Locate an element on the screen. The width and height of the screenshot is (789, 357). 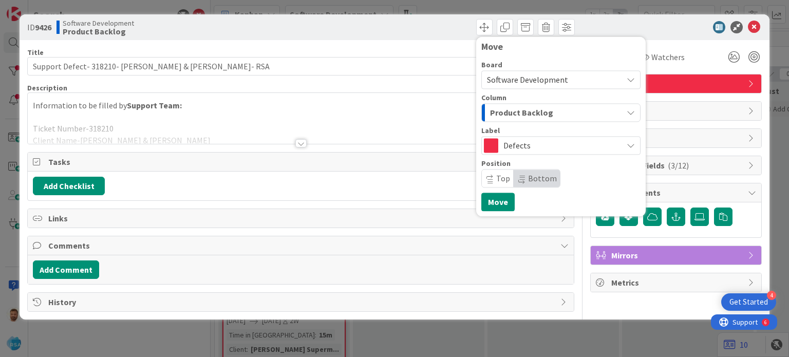
span: Support is located at coordinates (34, 8).